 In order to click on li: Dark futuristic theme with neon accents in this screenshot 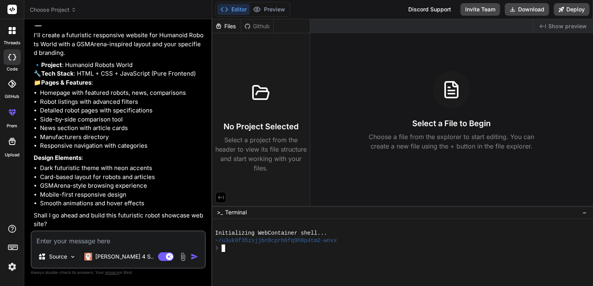, I will do `click(122, 168)`.